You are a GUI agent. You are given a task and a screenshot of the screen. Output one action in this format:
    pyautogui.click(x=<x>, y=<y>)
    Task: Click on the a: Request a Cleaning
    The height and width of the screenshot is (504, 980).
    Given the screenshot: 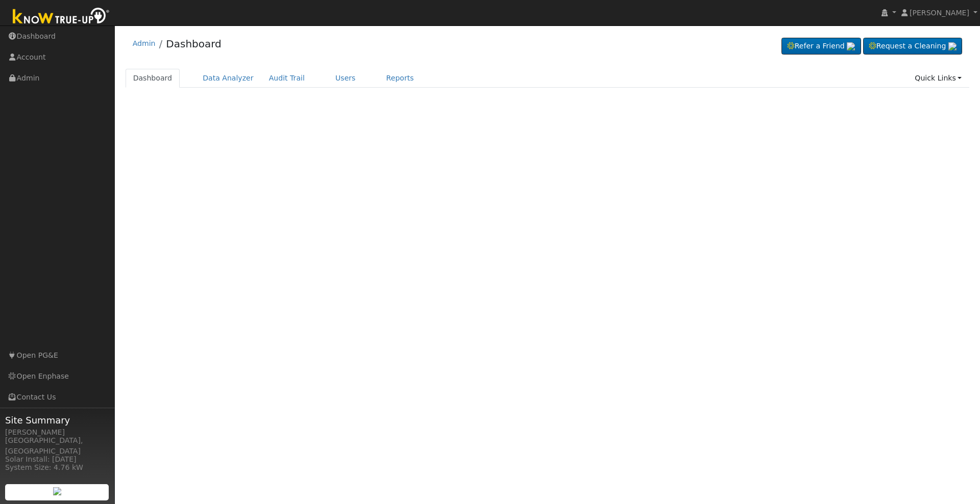 What is the action you would take?
    pyautogui.click(x=912, y=46)
    